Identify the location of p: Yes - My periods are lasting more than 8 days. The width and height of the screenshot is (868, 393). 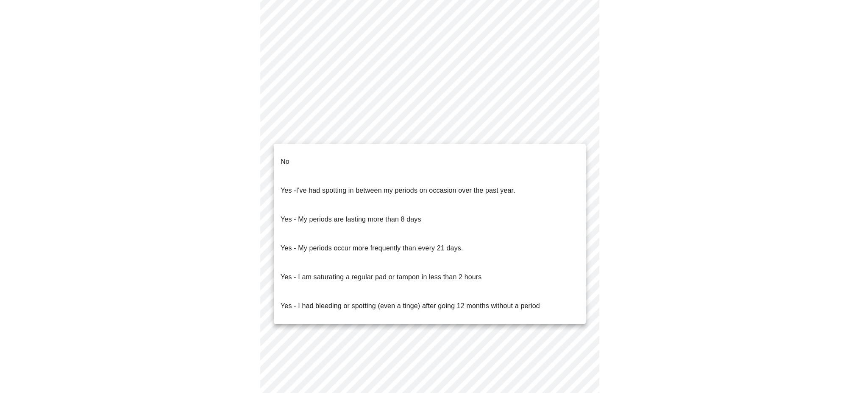
(351, 219).